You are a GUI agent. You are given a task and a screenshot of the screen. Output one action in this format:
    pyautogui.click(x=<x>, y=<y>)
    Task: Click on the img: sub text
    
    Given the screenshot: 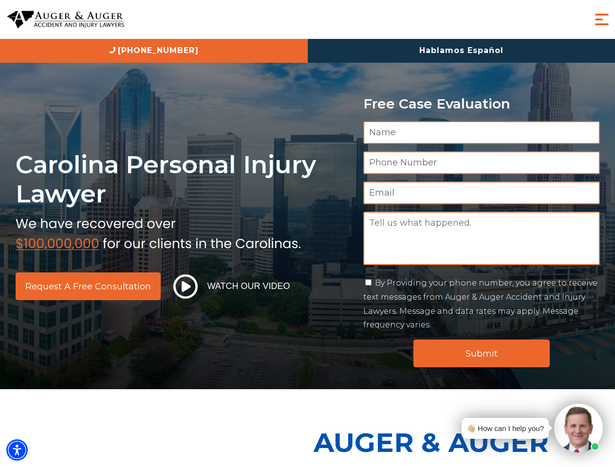 What is the action you would take?
    pyautogui.click(x=158, y=232)
    